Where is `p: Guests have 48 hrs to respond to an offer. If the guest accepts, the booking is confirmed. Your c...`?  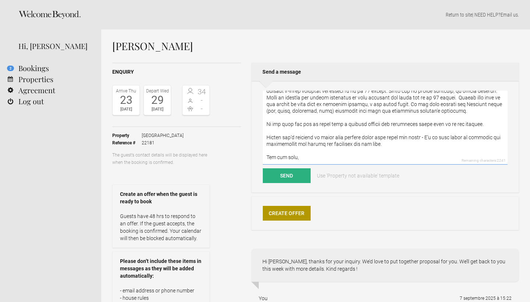
p: Guests have 48 hrs to respond to an offer. If the guest accepts, the booking is confirmed. Your c... is located at coordinates (161, 227).